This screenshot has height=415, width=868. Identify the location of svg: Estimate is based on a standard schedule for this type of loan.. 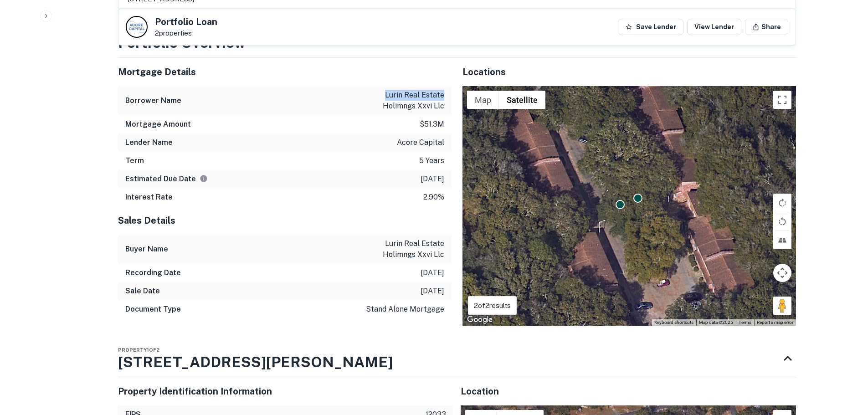
(203, 179).